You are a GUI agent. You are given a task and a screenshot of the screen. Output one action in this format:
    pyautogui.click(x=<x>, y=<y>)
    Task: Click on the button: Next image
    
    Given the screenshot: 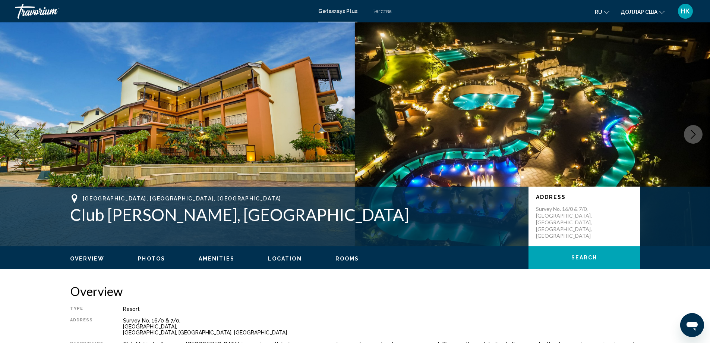 What is the action you would take?
    pyautogui.click(x=694, y=134)
    